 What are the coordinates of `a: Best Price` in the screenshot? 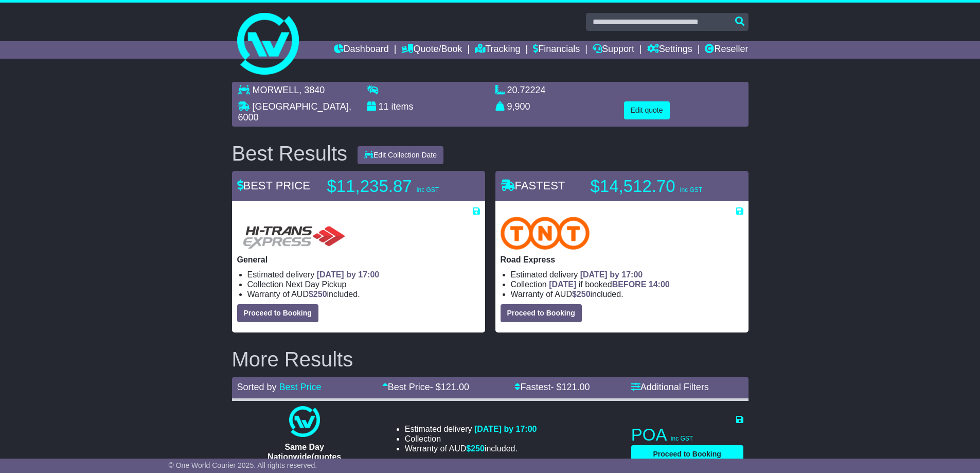 It's located at (300, 387).